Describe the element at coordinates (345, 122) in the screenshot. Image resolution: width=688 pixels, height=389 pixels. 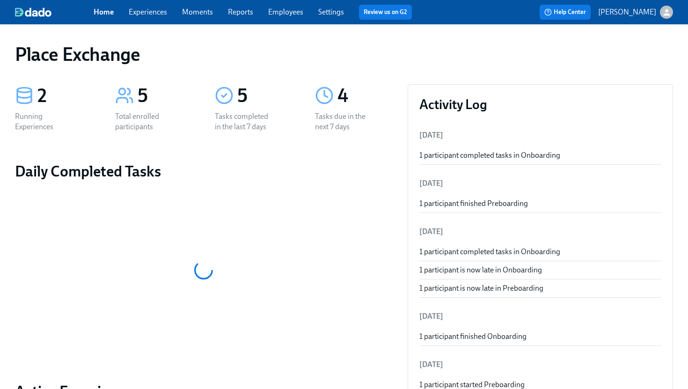
I see `div: Tasks due in the next 7 days` at that location.